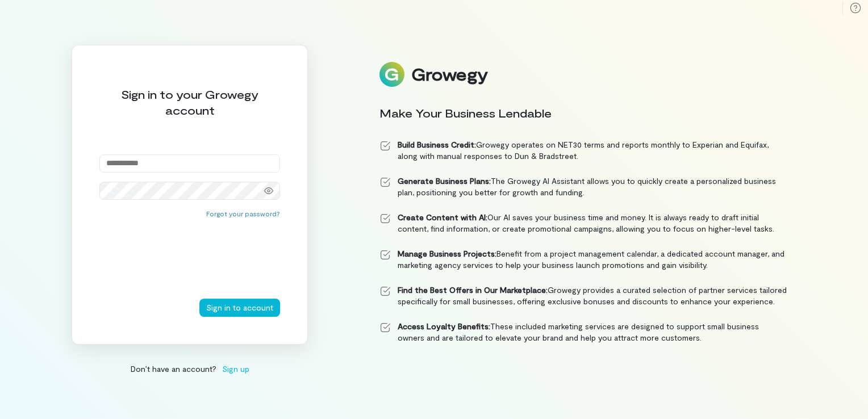 This screenshot has height=419, width=868. What do you see at coordinates (392, 75) in the screenshot?
I see `img: Logo` at bounding box center [392, 75].